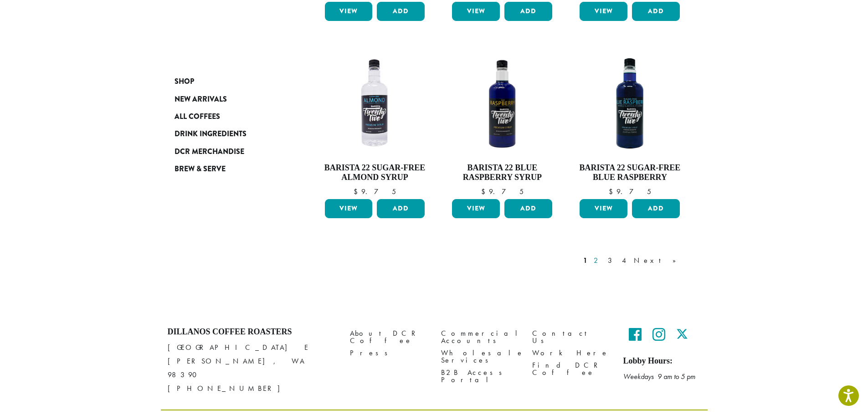  What do you see at coordinates (184, 81) in the screenshot?
I see `span: Shop` at bounding box center [184, 81].